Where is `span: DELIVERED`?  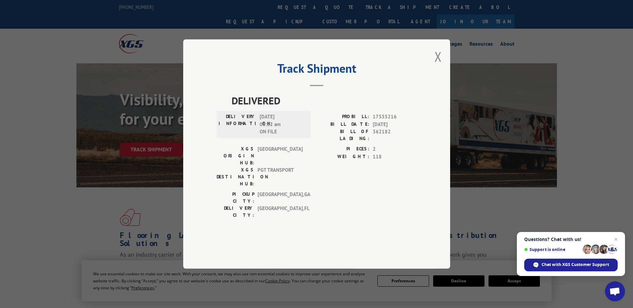 span: DELIVERED is located at coordinates (324, 100).